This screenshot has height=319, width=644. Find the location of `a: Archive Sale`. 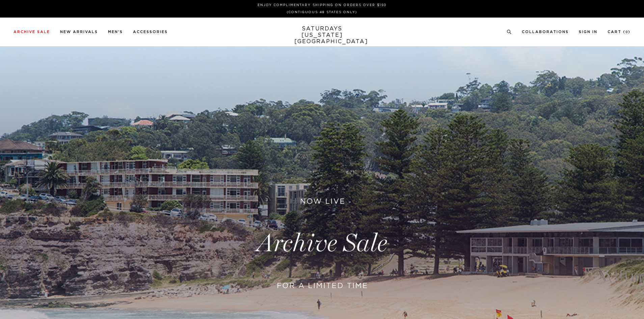

a: Archive Sale is located at coordinates (32, 32).